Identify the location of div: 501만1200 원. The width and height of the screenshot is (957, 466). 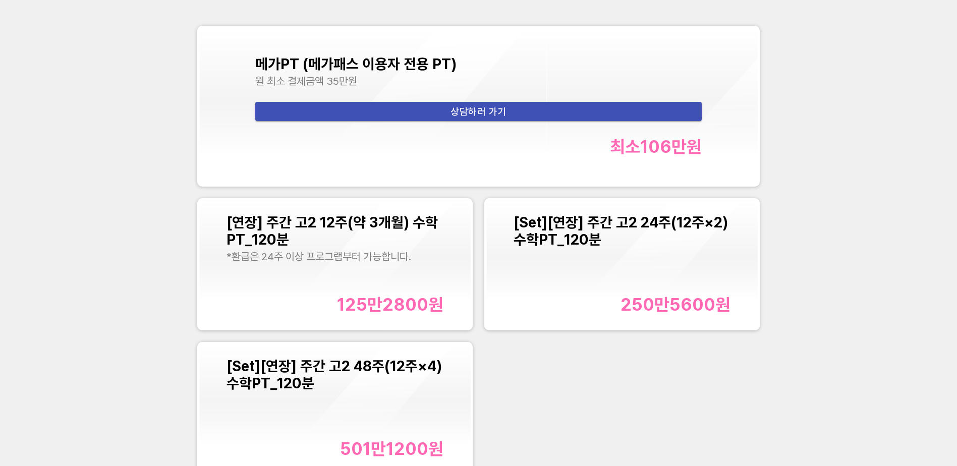
(391, 448).